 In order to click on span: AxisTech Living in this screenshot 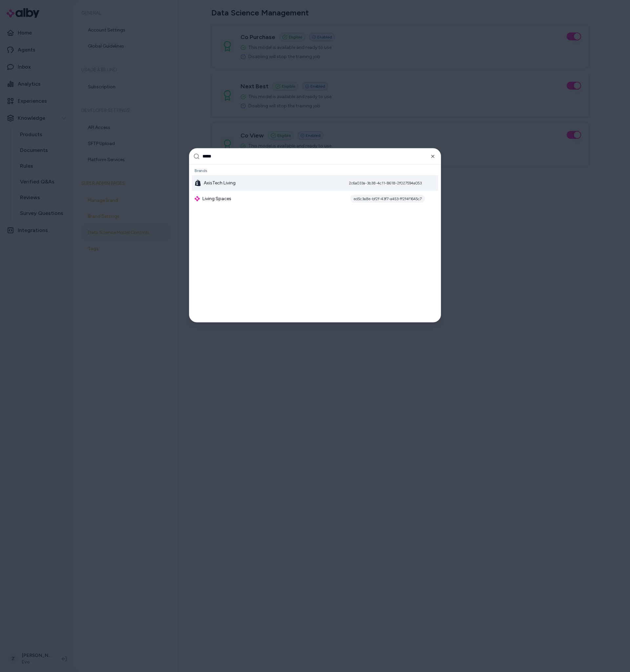, I will do `click(219, 183)`.